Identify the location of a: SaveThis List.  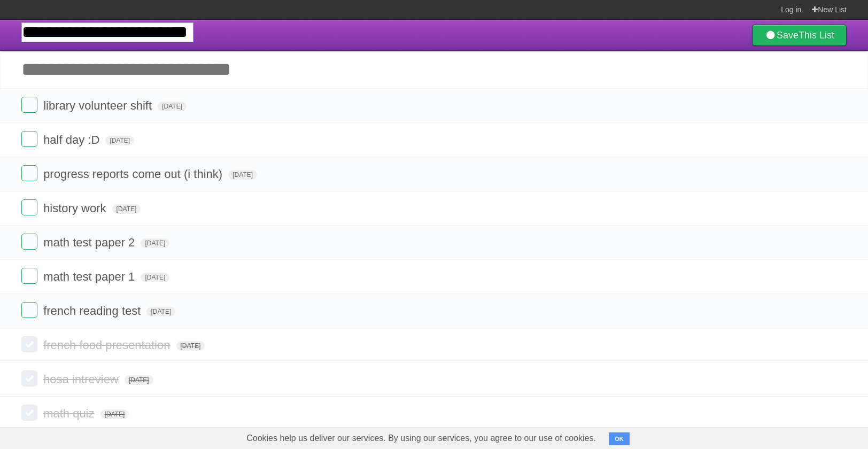
(799, 35).